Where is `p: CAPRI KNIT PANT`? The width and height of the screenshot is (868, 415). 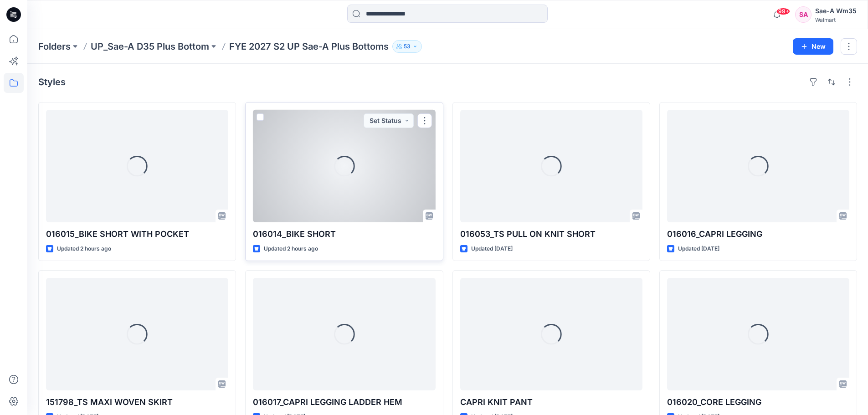 p: CAPRI KNIT PANT is located at coordinates (552, 402).